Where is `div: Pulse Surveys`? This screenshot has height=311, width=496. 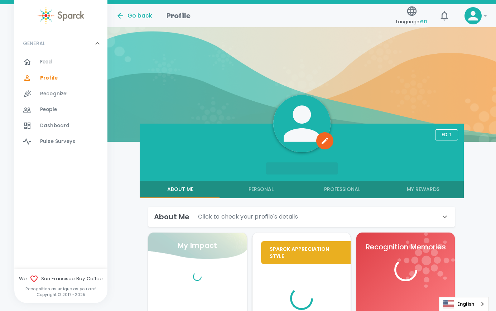 div: Pulse Surveys is located at coordinates (61, 142).